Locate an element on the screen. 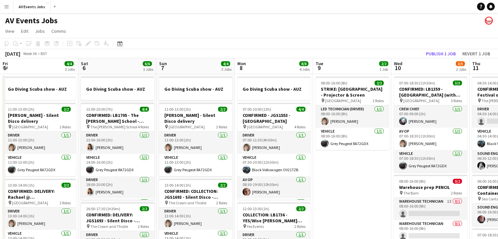 The width and height of the screenshot is (498, 239). span: Week 36 is located at coordinates (30, 53).